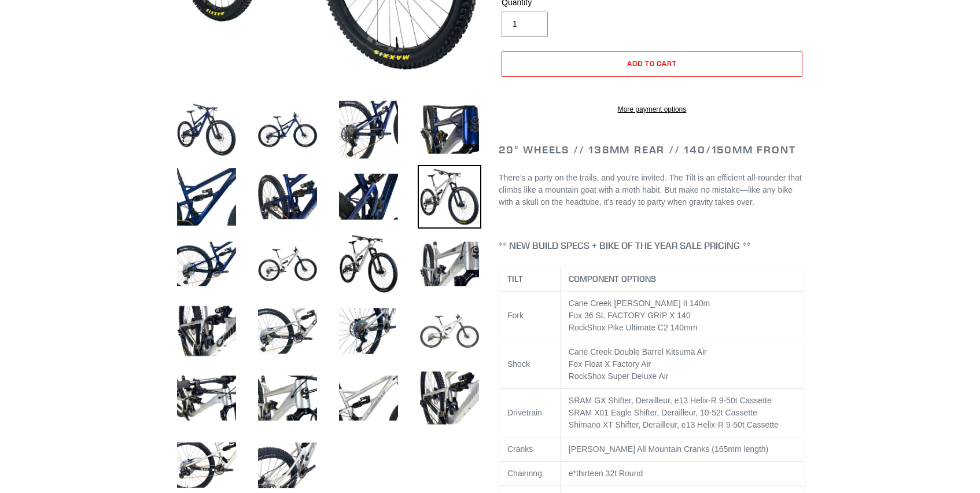 This screenshot has width=980, height=493. Describe the element at coordinates (682, 474) in the screenshot. I see `td: e*thirteen 32t Round` at that location.